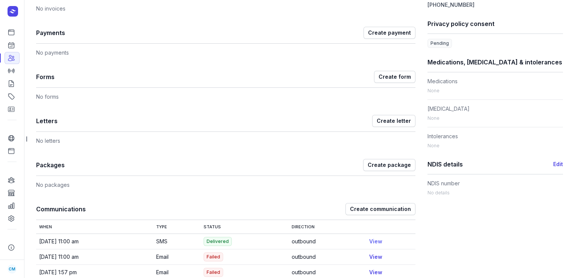 The height and width of the screenshot is (278, 575). What do you see at coordinates (439, 43) in the screenshot?
I see `span: Pending` at bounding box center [439, 43].